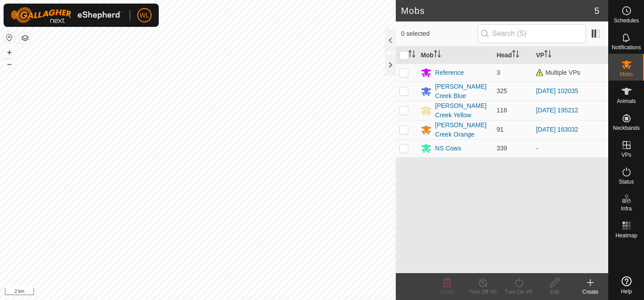 This screenshot has height=300, width=644. What do you see at coordinates (500, 130) in the screenshot?
I see `span: 91` at bounding box center [500, 130].